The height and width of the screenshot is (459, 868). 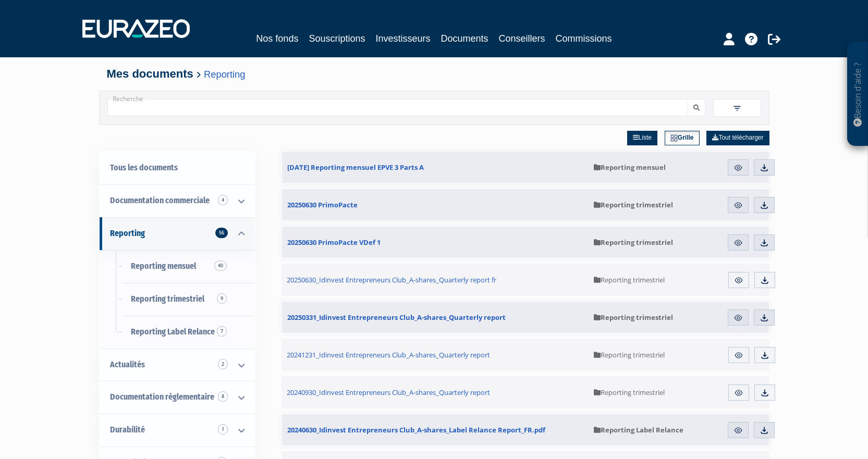 I want to click on a: Souscriptions, so click(x=337, y=39).